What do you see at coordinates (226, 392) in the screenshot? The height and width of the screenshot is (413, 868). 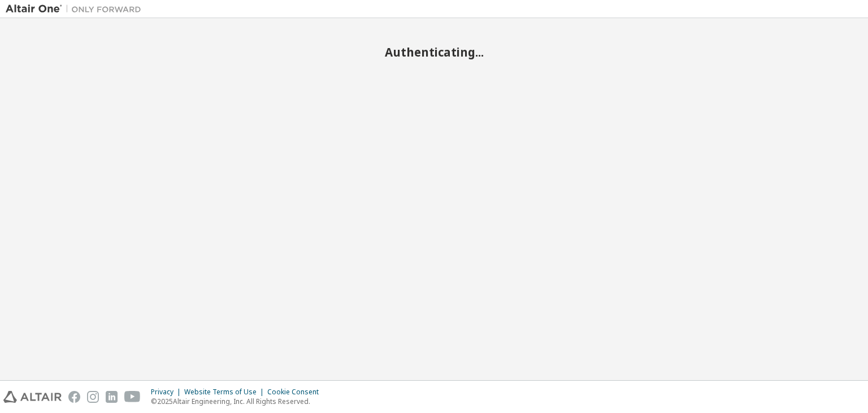 I see `div: Website Terms of Use` at bounding box center [226, 392].